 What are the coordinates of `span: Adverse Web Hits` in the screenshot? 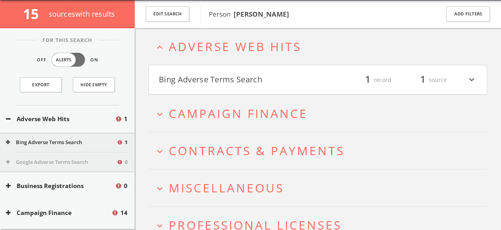 It's located at (235, 46).